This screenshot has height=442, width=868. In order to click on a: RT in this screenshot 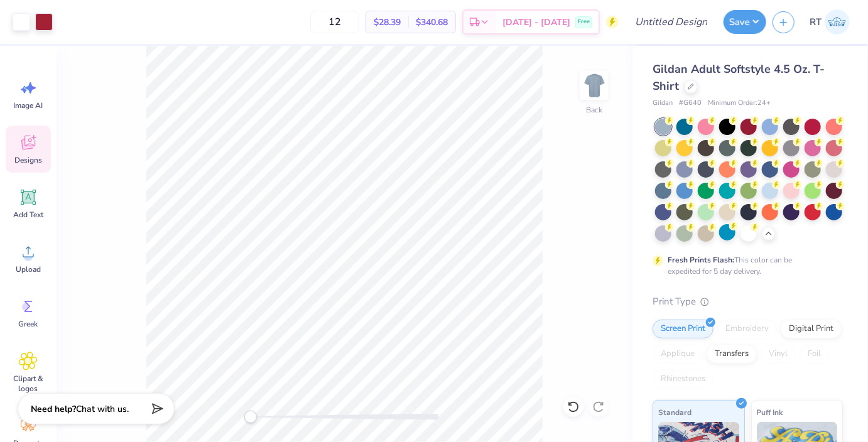, I will do `click(829, 22)`.